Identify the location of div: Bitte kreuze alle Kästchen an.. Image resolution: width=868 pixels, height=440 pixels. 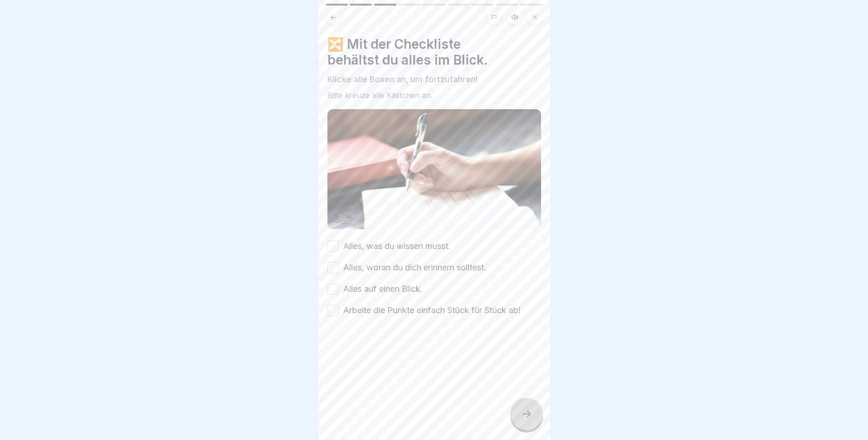
(434, 95).